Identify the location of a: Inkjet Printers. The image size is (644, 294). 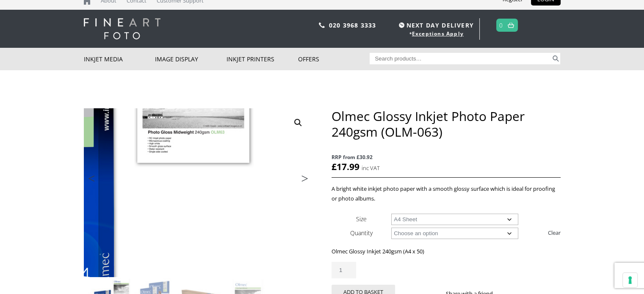
(262, 59).